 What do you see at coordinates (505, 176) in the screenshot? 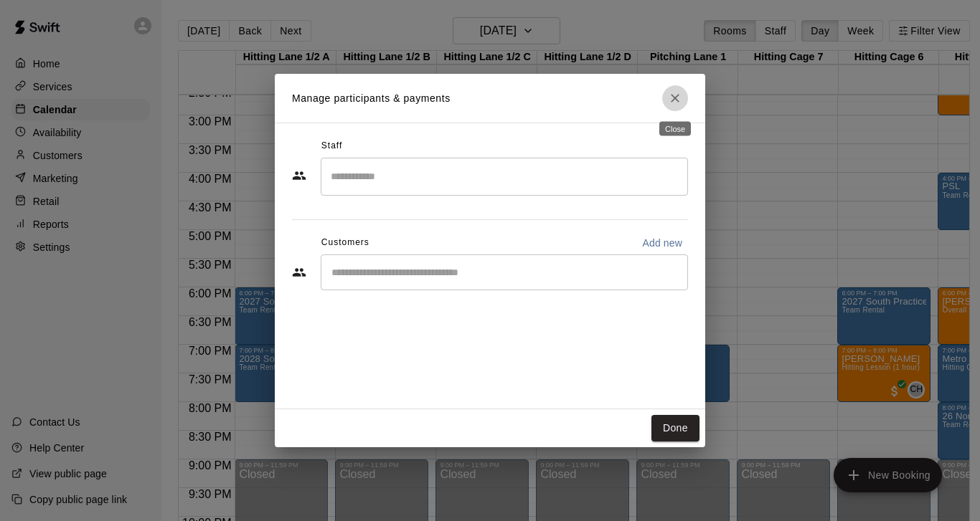
I see `div: Search staff` at bounding box center [505, 176].